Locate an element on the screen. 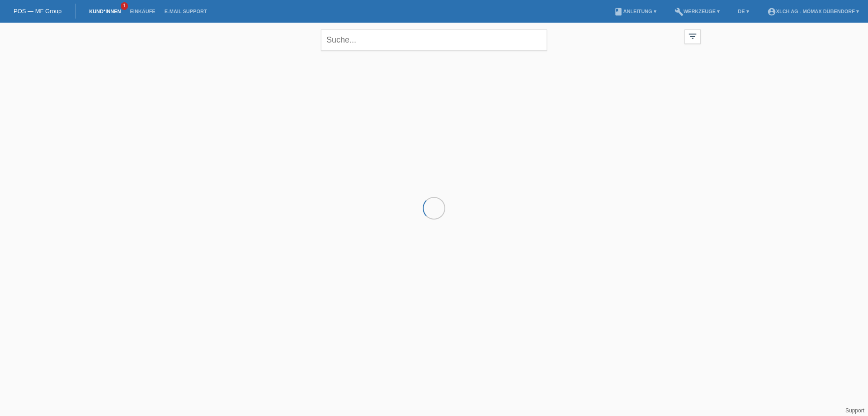 This screenshot has height=416, width=868. i: account_circle is located at coordinates (772, 12).